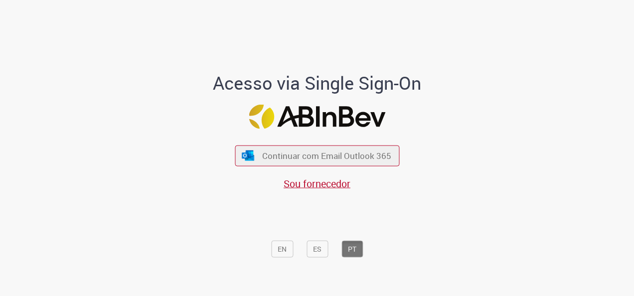 This screenshot has width=634, height=296. What do you see at coordinates (317, 183) in the screenshot?
I see `a: Sou fornecedor` at bounding box center [317, 183].